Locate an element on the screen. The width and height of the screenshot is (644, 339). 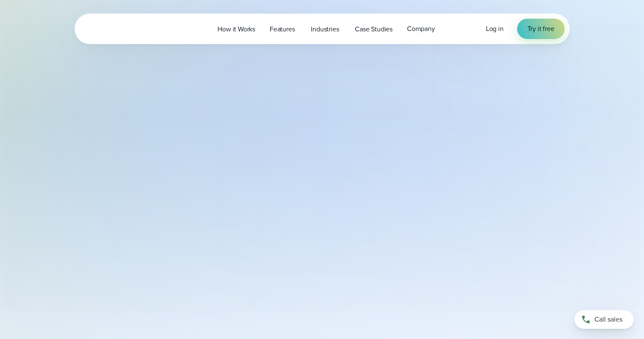
span: Try it free is located at coordinates (541, 29).